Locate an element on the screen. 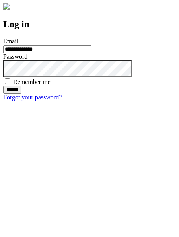 This screenshot has width=179, height=237. label: Password is located at coordinates (15, 56).